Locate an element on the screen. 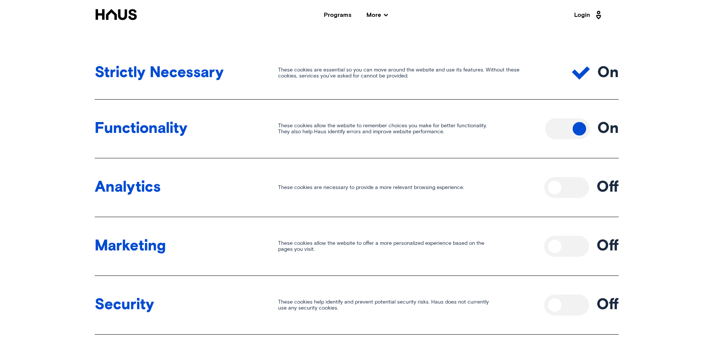 The height and width of the screenshot is (341, 713). span: These cookies allow the website to offer a more personalized experience based on the pages you vi... is located at coordinates (411, 247).